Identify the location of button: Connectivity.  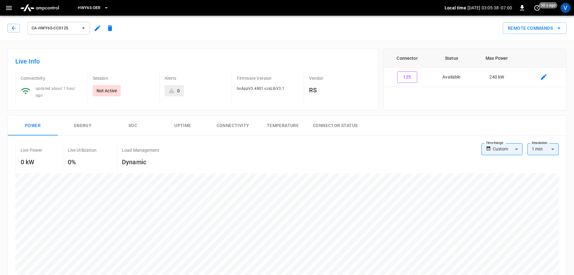
(233, 126).